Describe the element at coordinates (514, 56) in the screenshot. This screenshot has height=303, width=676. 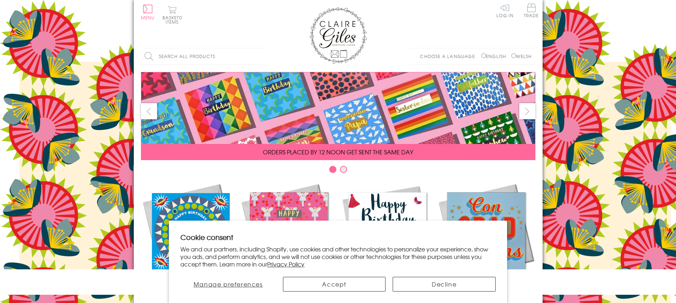
I see `input: Welsh` at that location.